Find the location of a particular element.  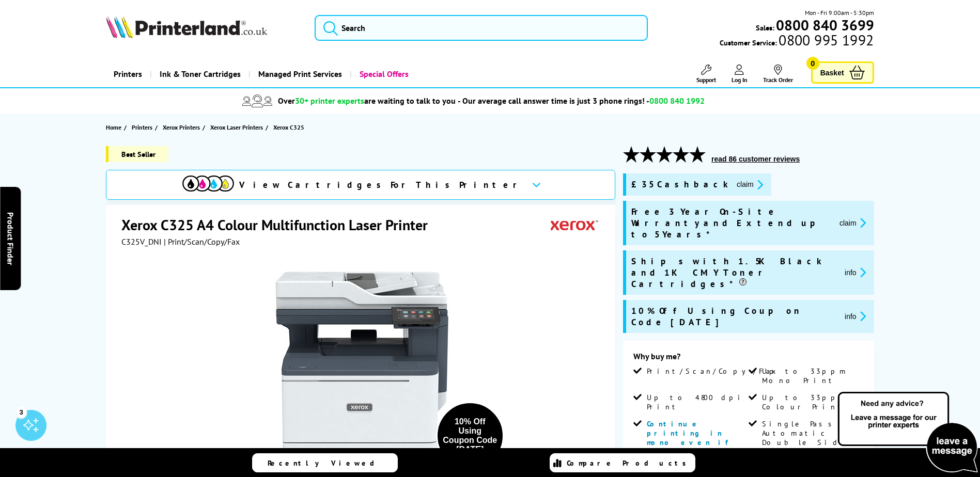

span: Recently Viewed is located at coordinates (326, 464).